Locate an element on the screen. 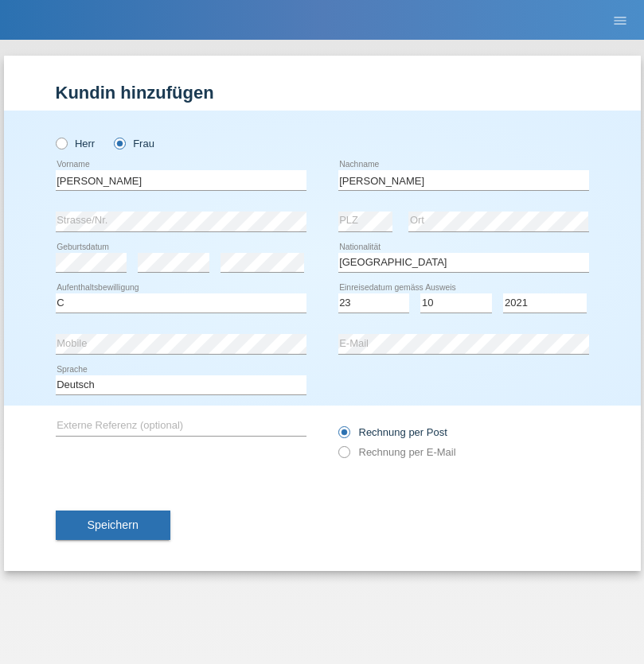 This screenshot has height=664, width=644. span: Speichern is located at coordinates (113, 525).